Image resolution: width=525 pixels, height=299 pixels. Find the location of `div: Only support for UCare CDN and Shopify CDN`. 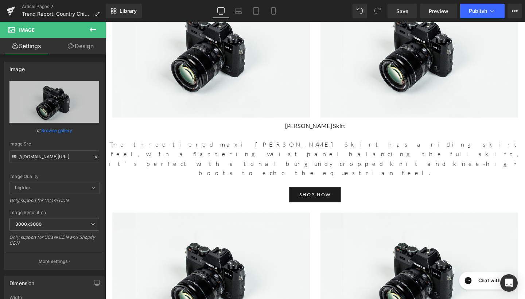

div: Only support for UCare CDN and Shopify CDN is located at coordinates (54, 243).